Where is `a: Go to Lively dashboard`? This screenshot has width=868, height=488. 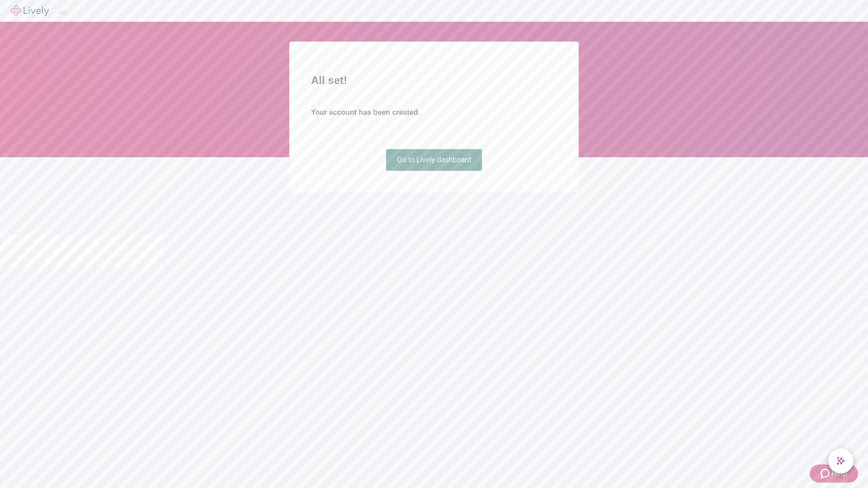 a: Go to Lively dashboard is located at coordinates (434, 160).